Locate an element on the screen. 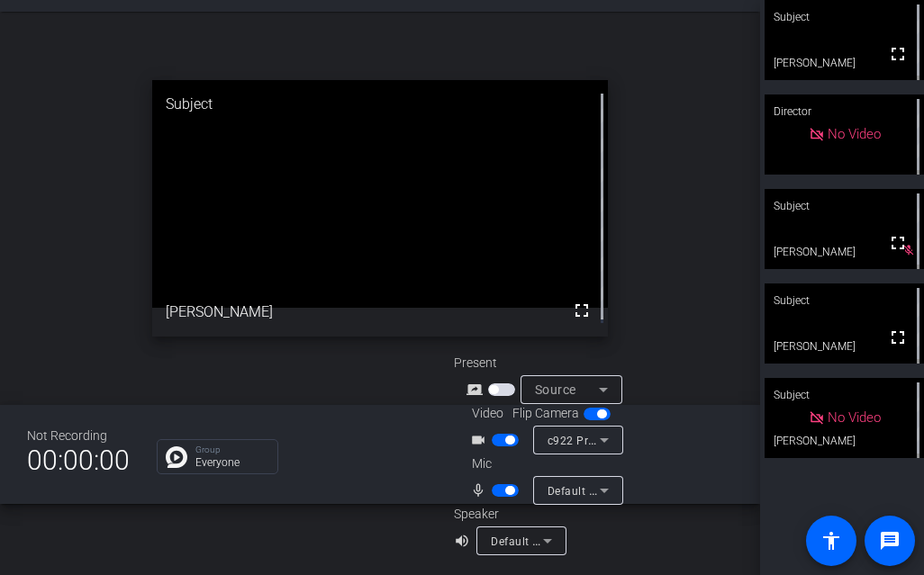 The image size is (924, 575). span: Default - Microphone (C922 Pro Stream Webcam) is located at coordinates (678, 491).